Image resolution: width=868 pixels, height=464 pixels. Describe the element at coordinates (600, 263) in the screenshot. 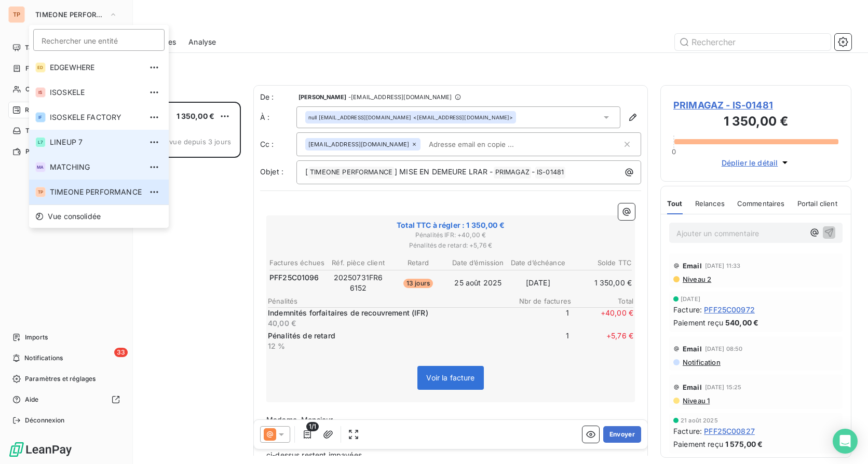

I see `th: Solde TTC` at that location.